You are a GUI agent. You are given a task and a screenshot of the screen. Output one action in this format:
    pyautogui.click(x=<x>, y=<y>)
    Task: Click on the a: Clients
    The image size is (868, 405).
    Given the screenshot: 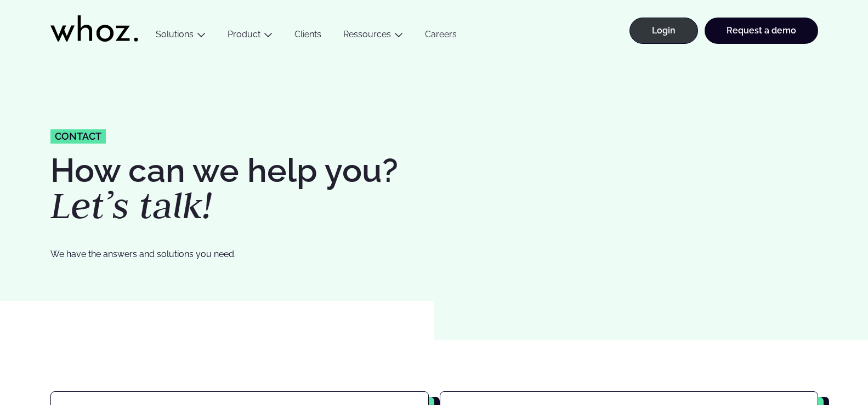 What is the action you would take?
    pyautogui.click(x=308, y=36)
    